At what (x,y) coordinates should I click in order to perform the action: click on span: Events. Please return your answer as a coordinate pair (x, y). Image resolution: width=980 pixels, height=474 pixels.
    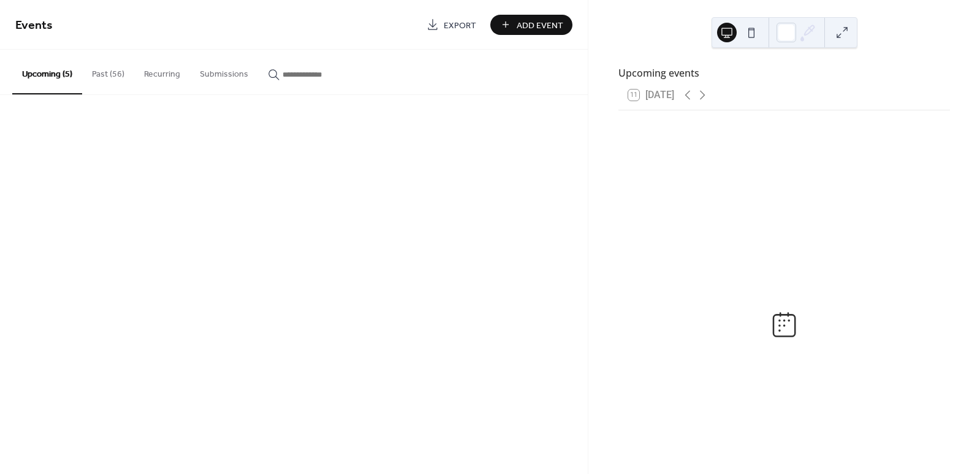
    Looking at the image, I should click on (34, 25).